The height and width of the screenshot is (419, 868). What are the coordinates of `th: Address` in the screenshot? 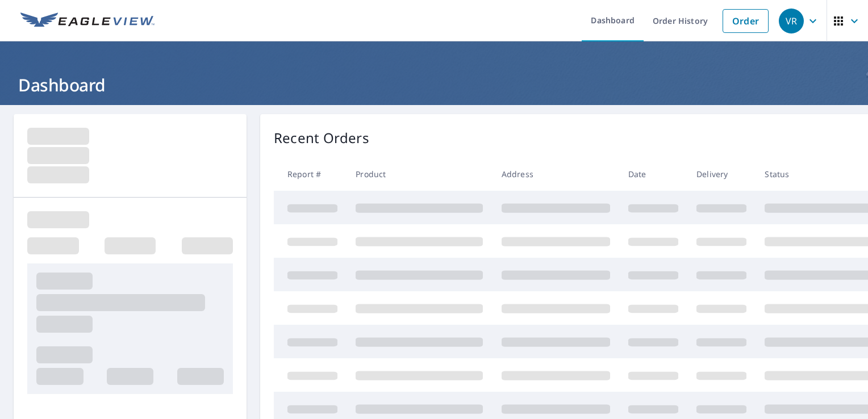 It's located at (556, 174).